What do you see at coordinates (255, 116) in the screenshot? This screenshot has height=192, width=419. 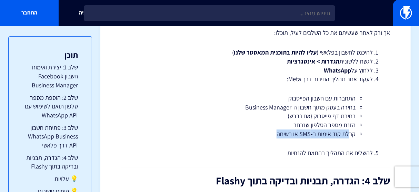 I see `li: בחירת דף פייסבוק (אם נדרש)` at bounding box center [255, 116].